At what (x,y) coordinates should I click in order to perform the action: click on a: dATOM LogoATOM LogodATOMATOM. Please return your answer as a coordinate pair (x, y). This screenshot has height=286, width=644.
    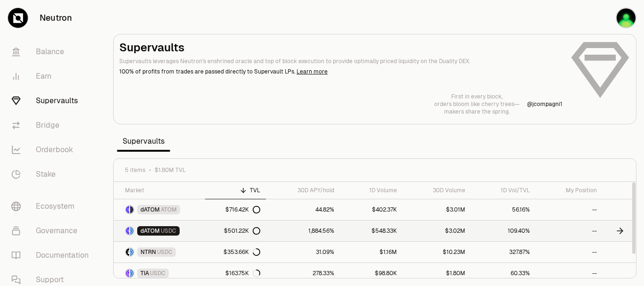
    Looking at the image, I should click on (159, 210).